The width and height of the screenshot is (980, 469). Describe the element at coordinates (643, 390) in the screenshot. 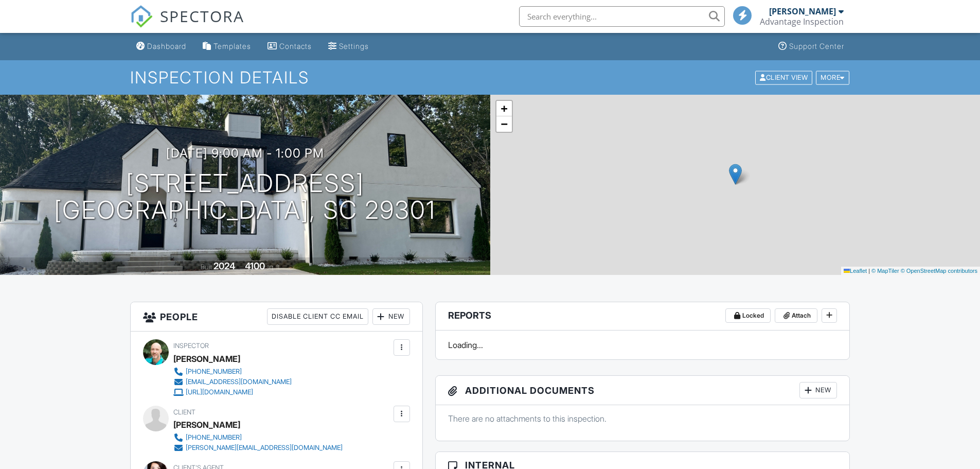

I see `h3: Additional Documents` at that location.